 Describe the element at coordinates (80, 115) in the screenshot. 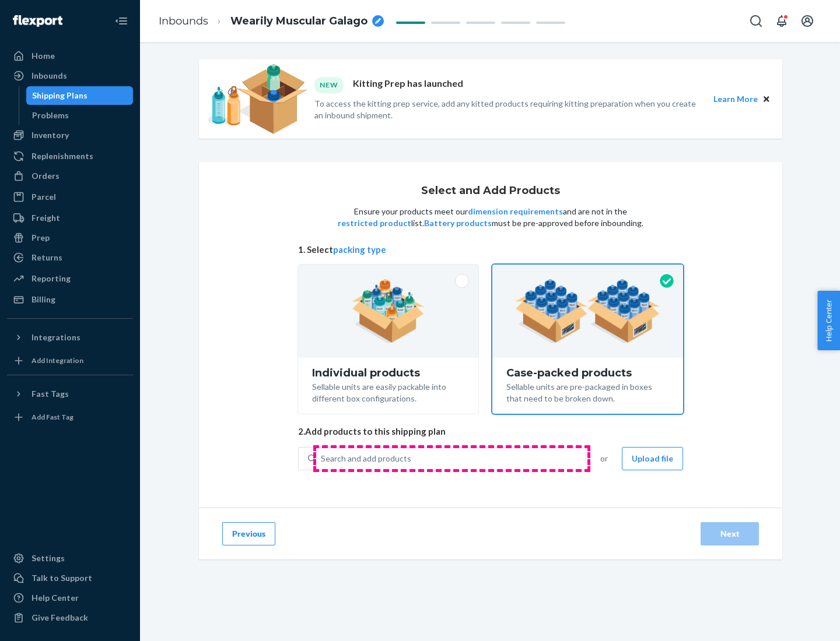

I see `a: Problems` at that location.